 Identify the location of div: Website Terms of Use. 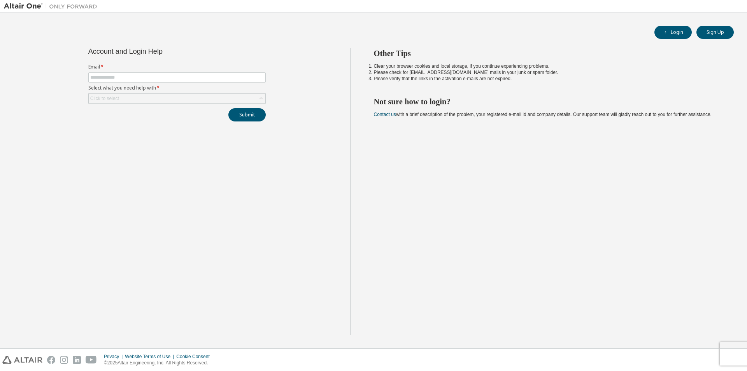
(150, 356).